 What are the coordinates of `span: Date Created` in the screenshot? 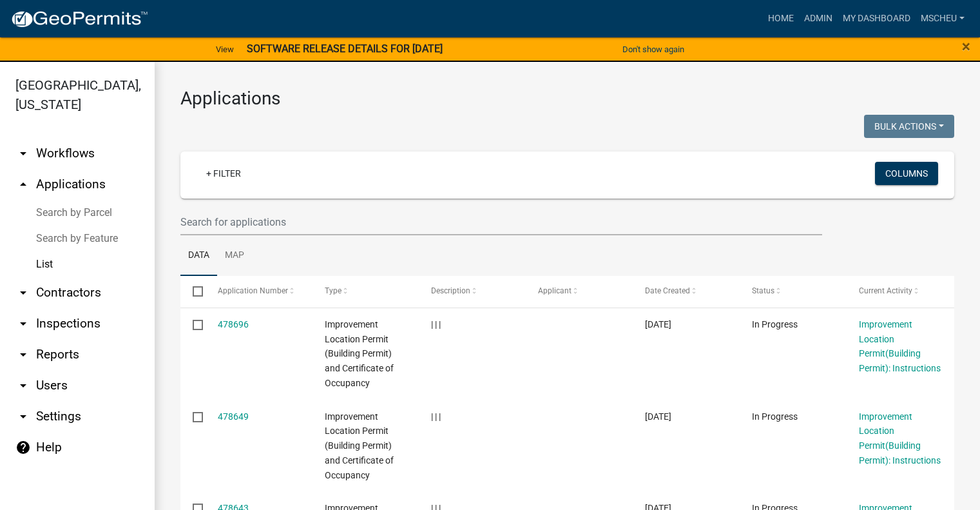 It's located at (668, 291).